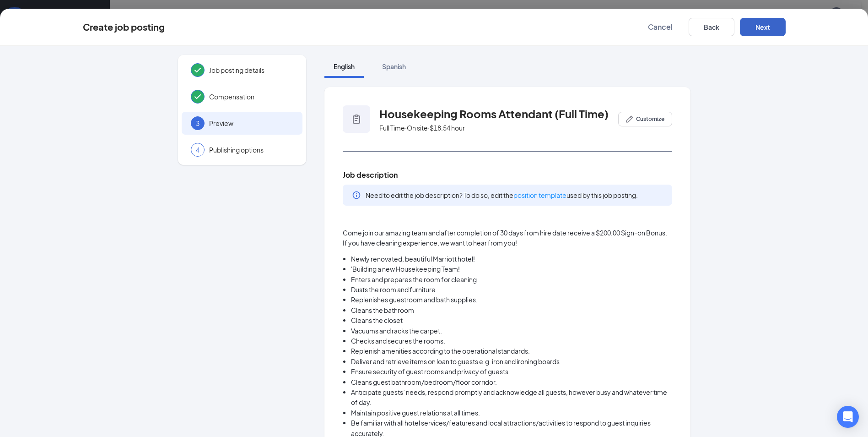  I want to click on a: position template, so click(540, 195).